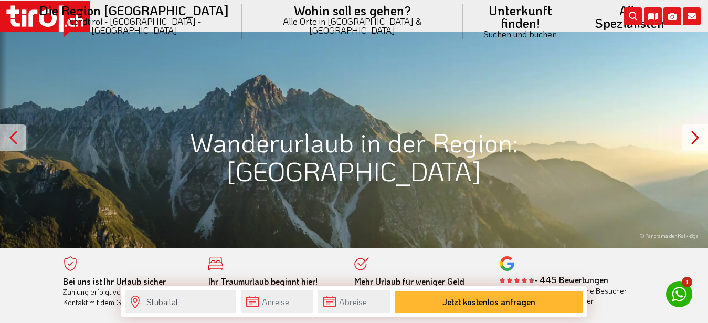  What do you see at coordinates (673, 16) in the screenshot?
I see `i: Fotogalerie` at bounding box center [673, 16].